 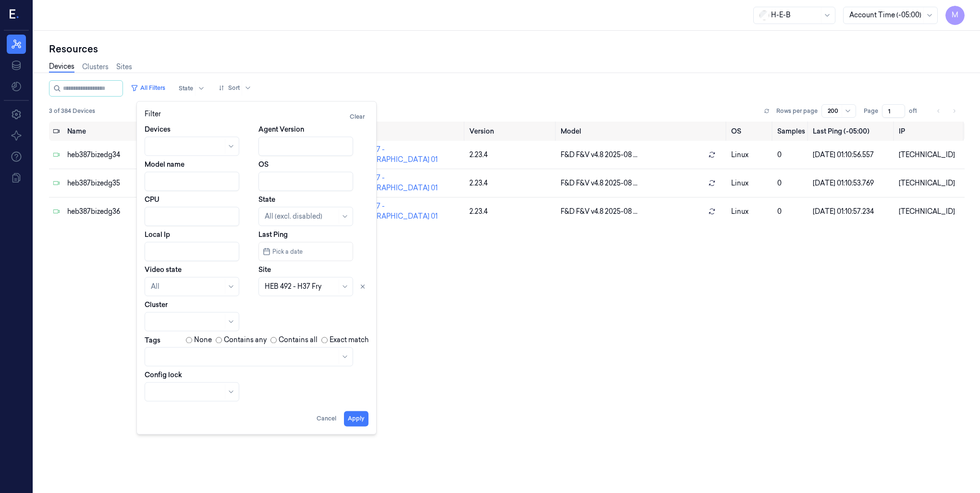 What do you see at coordinates (158, 129) in the screenshot?
I see `label: Devices` at bounding box center [158, 129].